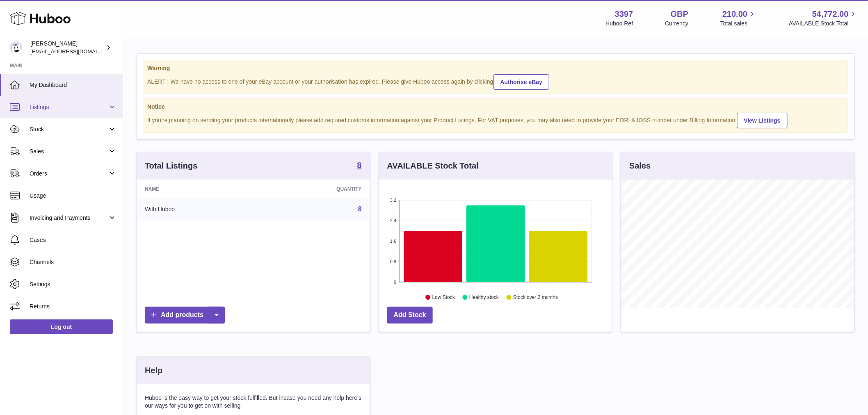 The image size is (868, 415). I want to click on a: Authorise eBay, so click(521, 82).